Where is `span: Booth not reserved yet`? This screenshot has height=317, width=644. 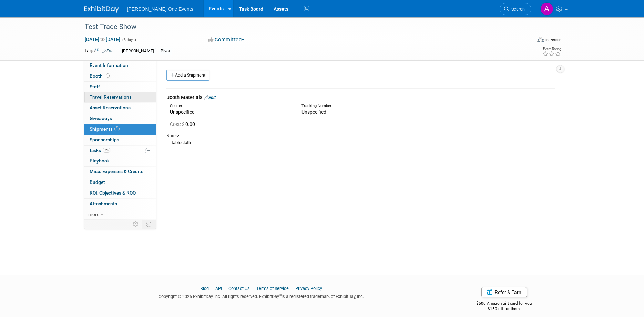
span: Booth not reserved yet is located at coordinates (107, 75).